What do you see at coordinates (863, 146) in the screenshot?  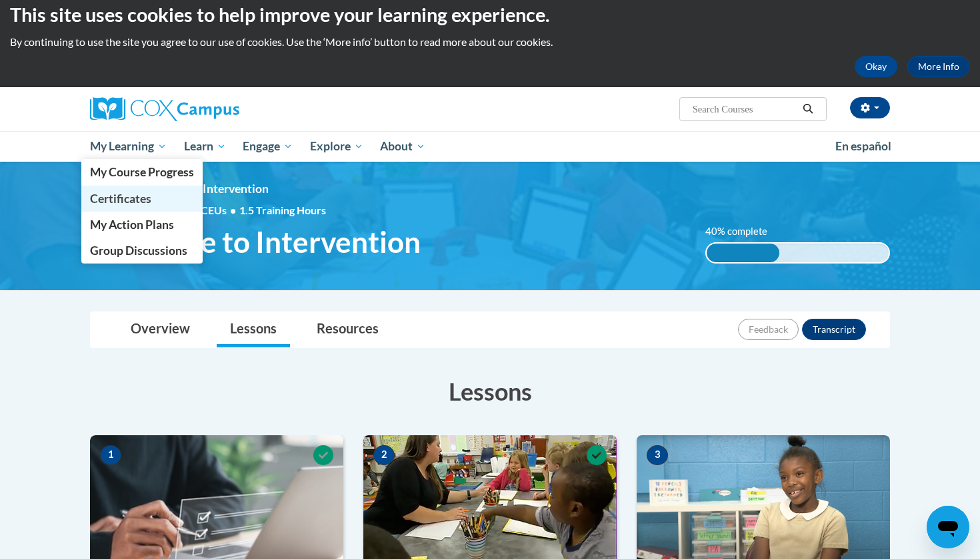 I see `a: En español` at bounding box center [863, 146].